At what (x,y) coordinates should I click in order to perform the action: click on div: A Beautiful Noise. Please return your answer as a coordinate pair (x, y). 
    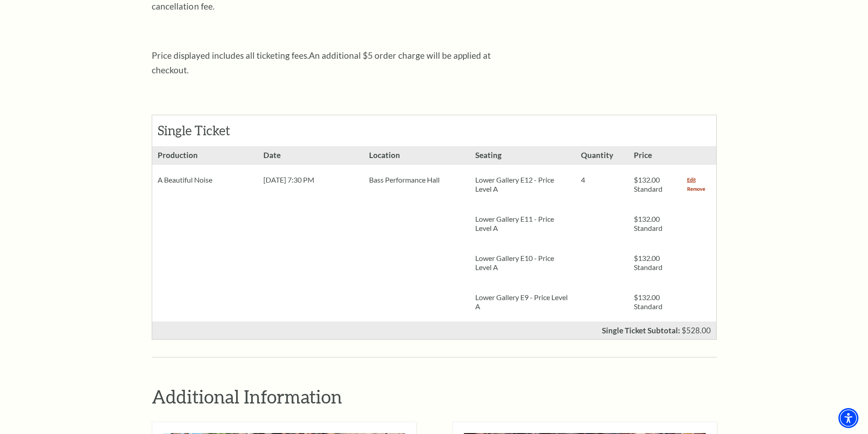
    Looking at the image, I should click on (205, 180).